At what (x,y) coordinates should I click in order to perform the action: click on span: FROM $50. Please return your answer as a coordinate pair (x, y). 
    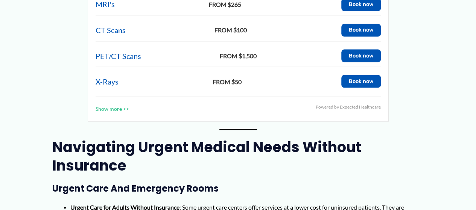
    Looking at the image, I should click on (227, 82).